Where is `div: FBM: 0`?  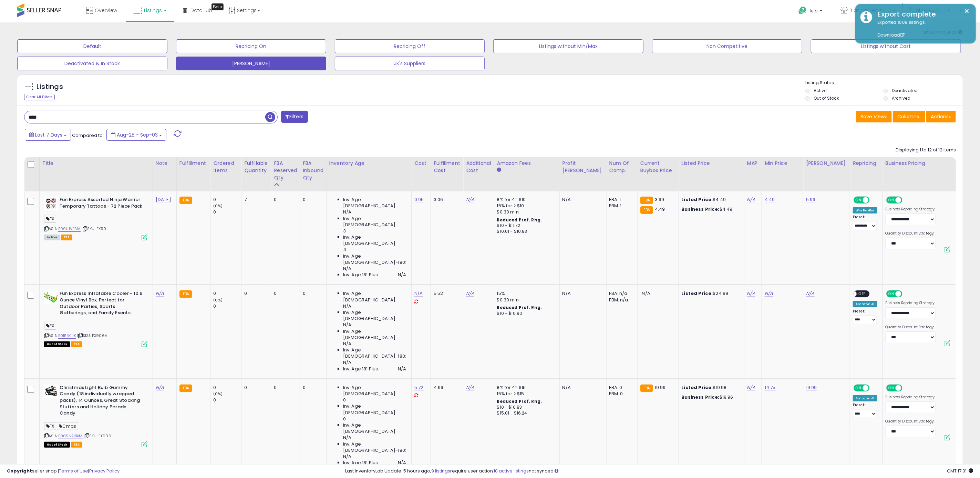
div: FBM: 0 is located at coordinates (621, 394).